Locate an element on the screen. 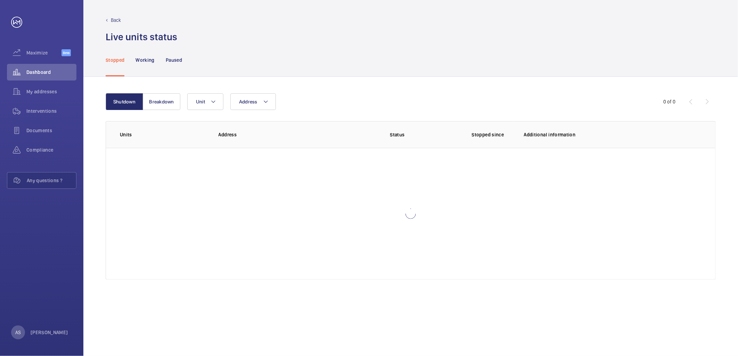 The width and height of the screenshot is (738, 356). p: Additional information is located at coordinates (613, 135).